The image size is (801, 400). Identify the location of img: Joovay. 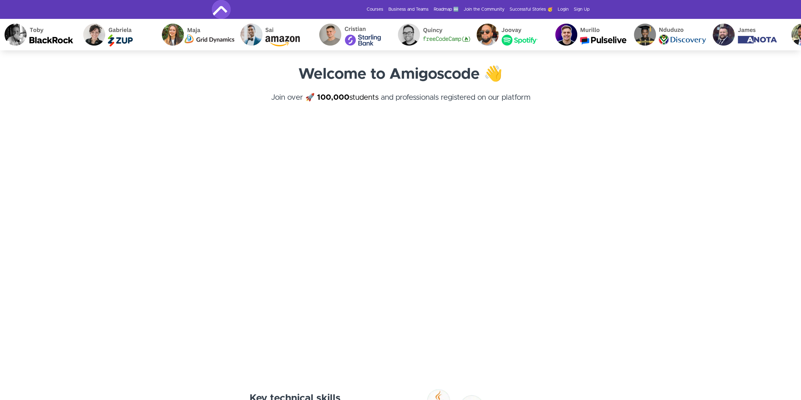
(511, 35).